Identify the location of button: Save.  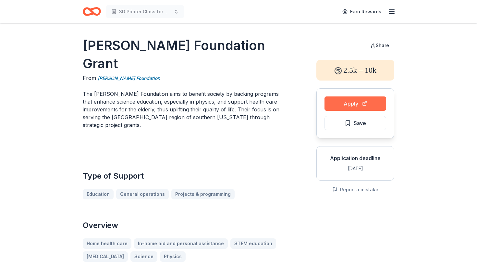
(355, 123).